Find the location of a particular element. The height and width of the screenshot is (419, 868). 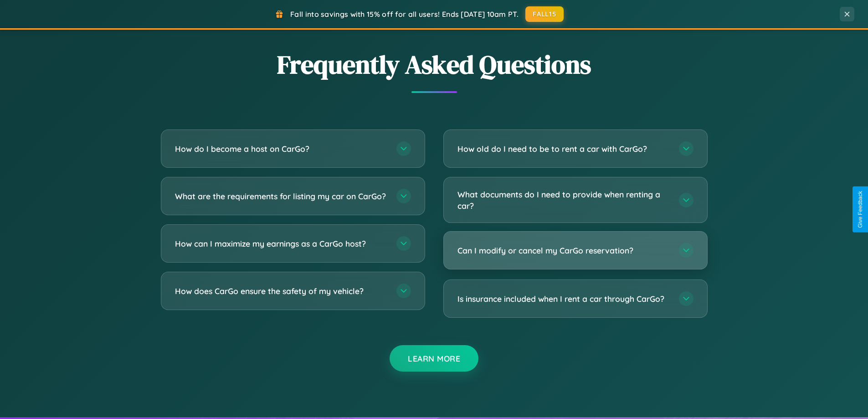

h3: How does CarGo ensure the safety of my vehicle? is located at coordinates (281, 291).